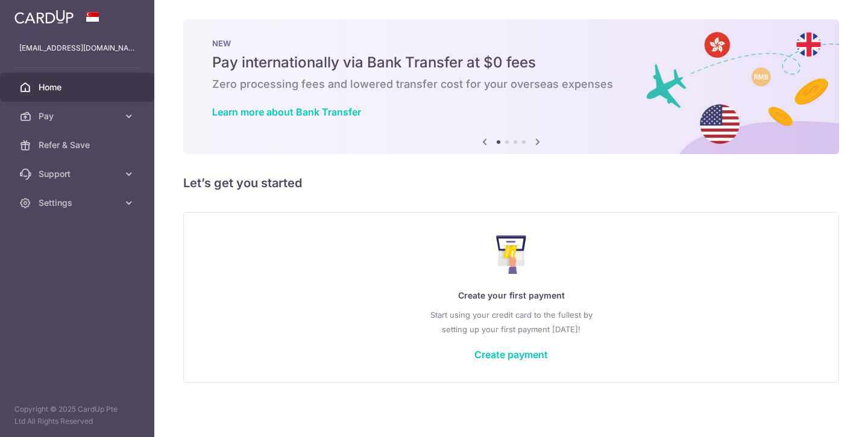  Describe the element at coordinates (78, 88) in the screenshot. I see `span: Home` at that location.